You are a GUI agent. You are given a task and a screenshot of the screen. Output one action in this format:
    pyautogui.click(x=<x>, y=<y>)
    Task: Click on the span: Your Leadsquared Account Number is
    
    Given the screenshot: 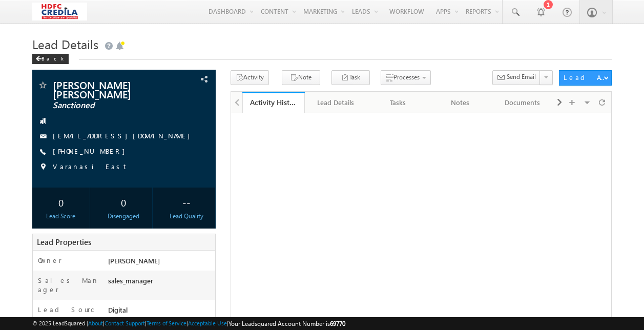 What is the action you would take?
    pyautogui.click(x=287, y=323)
    